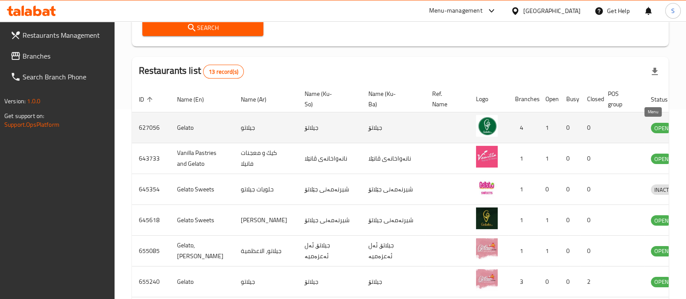 This screenshot has width=686, height=299. Describe the element at coordinates (147, 99) in the screenshot. I see `span: ID` at that location.